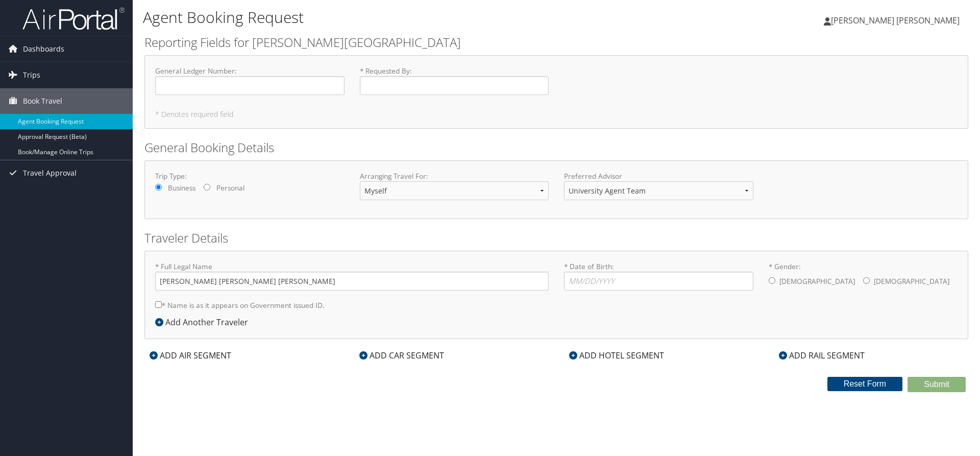 The image size is (980, 456). What do you see at coordinates (617, 355) in the screenshot?
I see `div: ADD HOTEL SEGMENT` at bounding box center [617, 355].